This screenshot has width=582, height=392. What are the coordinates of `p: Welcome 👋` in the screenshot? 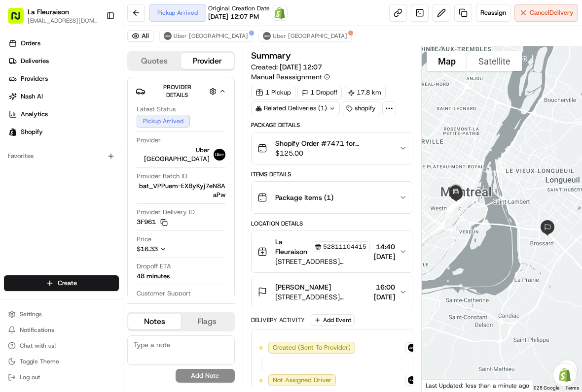 It's located at (94, 48).